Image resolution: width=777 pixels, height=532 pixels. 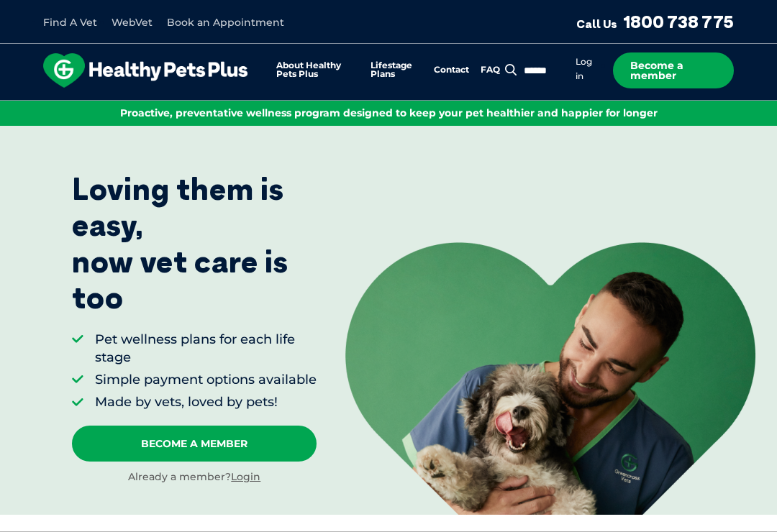 I want to click on a: Contact, so click(x=451, y=70).